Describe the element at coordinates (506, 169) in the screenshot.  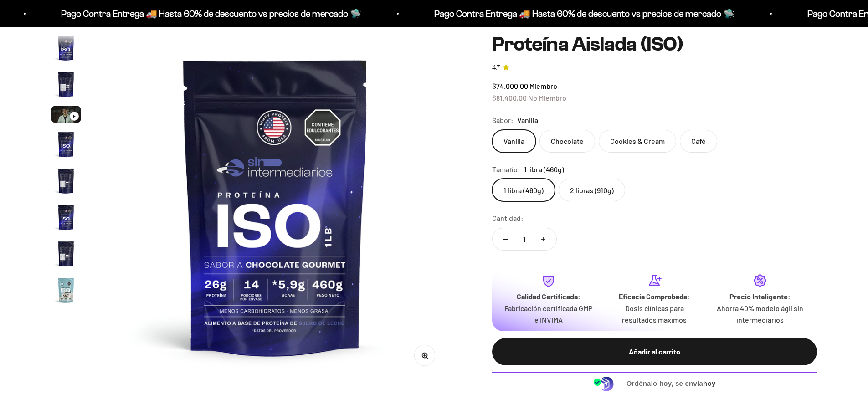
I see `legend: Tamaño:` at that location.